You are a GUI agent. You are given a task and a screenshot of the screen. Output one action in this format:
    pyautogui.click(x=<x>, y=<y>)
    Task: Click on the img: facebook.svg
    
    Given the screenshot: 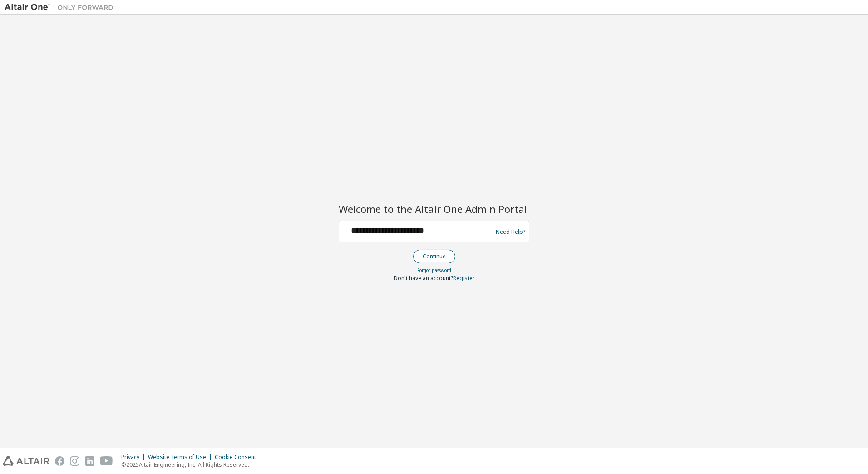 What is the action you would take?
    pyautogui.click(x=60, y=461)
    